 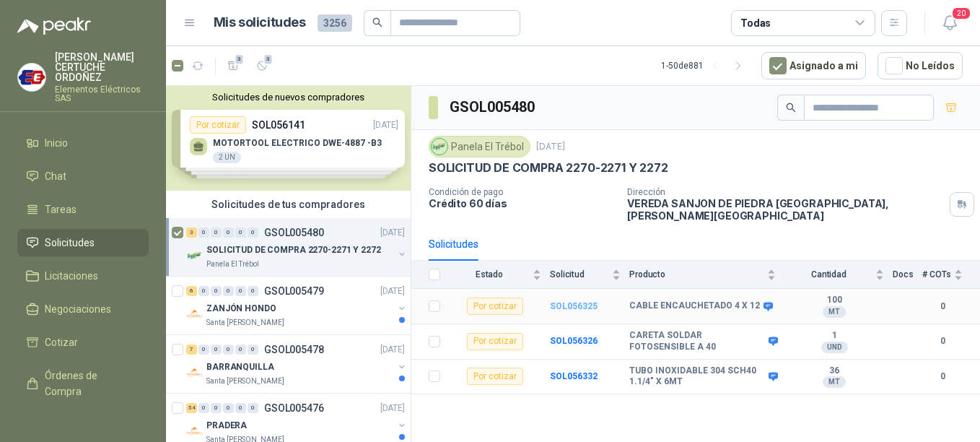 I want to click on b: SOL056325, so click(x=574, y=306).